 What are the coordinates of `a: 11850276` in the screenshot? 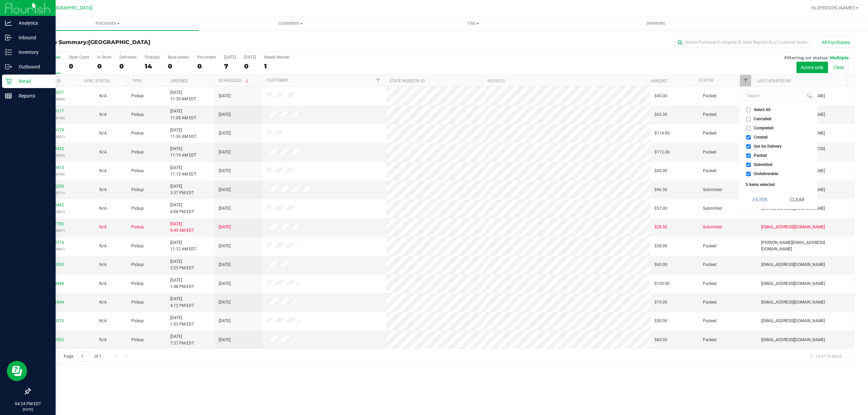 It's located at (55, 321).